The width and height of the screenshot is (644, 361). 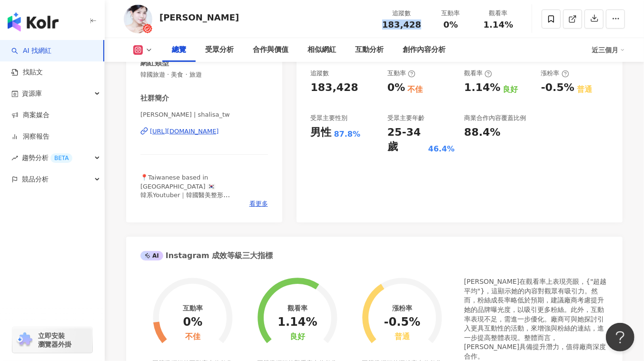 I want to click on div: 相似網紅, so click(x=322, y=50).